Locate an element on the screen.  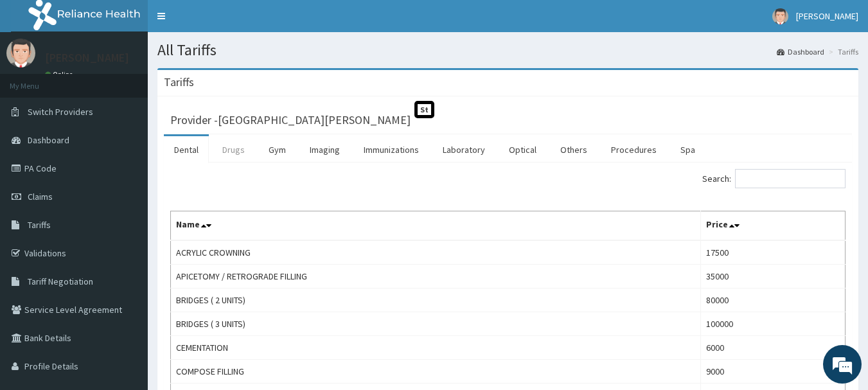
span: Dashboard is located at coordinates (48, 140).